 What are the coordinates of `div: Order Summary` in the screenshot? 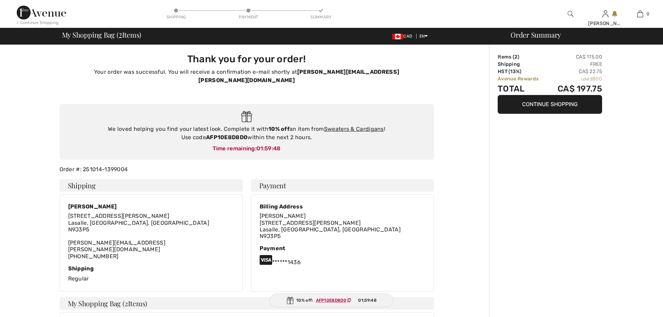 It's located at (580, 35).